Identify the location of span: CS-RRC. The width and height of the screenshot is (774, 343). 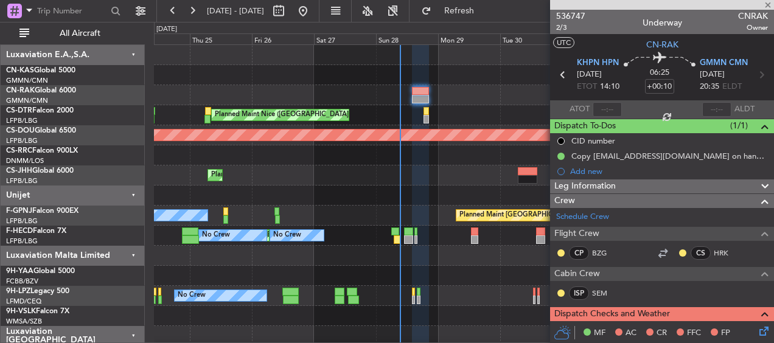
(19, 151).